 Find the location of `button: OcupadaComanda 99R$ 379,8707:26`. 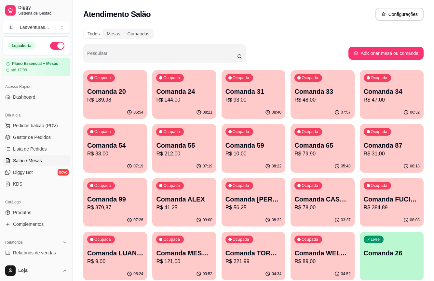

button: OcupadaComanda 99R$ 379,8707:26 is located at coordinates (115, 202).